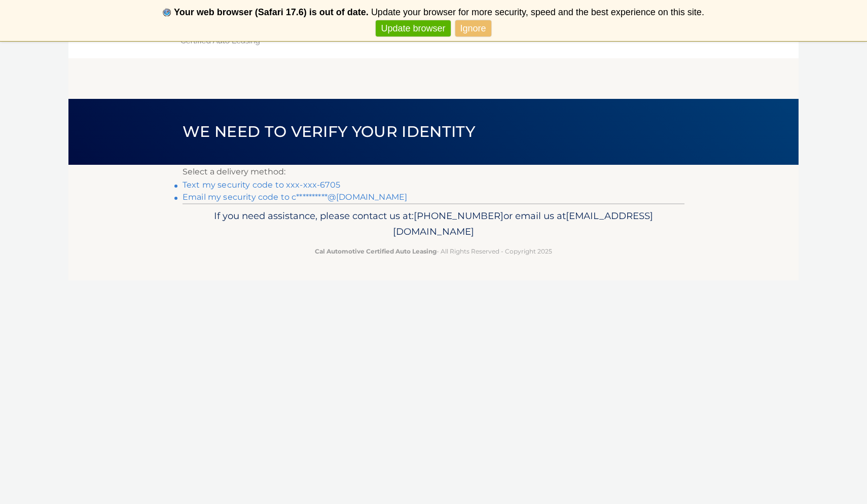 The width and height of the screenshot is (867, 504). What do you see at coordinates (328, 131) in the screenshot?
I see `span: We need to verify your identity` at bounding box center [328, 131].